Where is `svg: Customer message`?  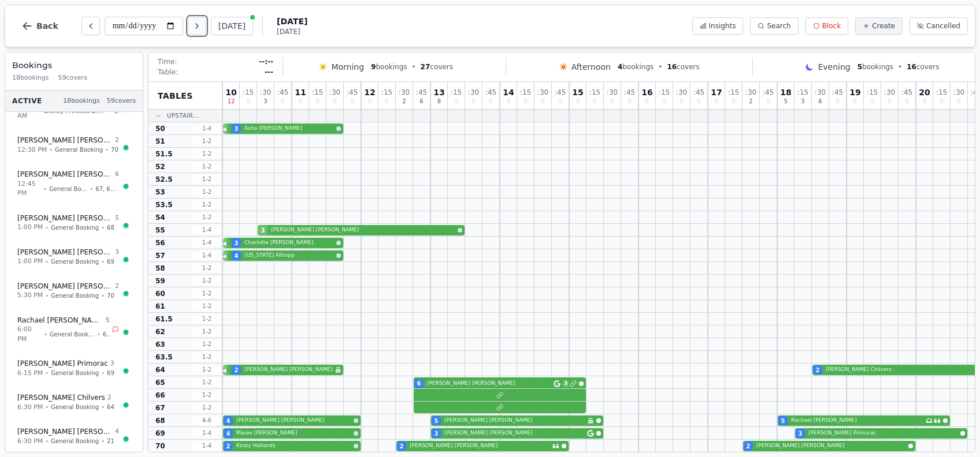 svg: Customer message is located at coordinates (937, 421).